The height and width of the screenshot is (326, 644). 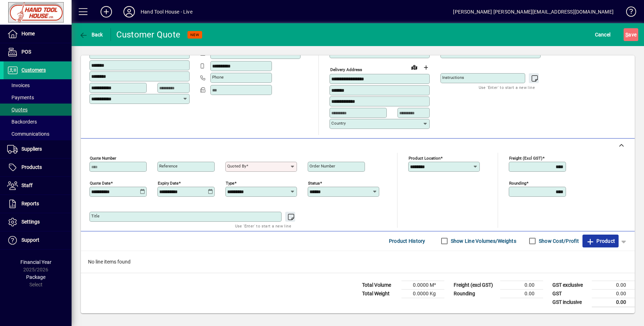 I want to click on a: Staff, so click(x=37, y=186).